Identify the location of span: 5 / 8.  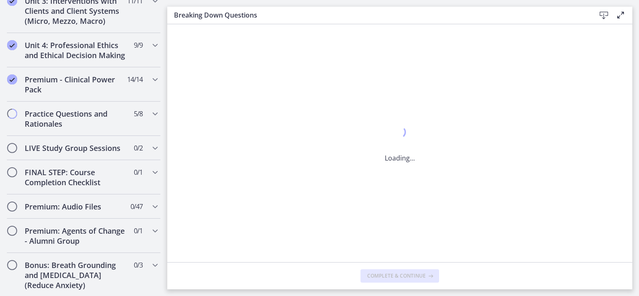
(138, 114).